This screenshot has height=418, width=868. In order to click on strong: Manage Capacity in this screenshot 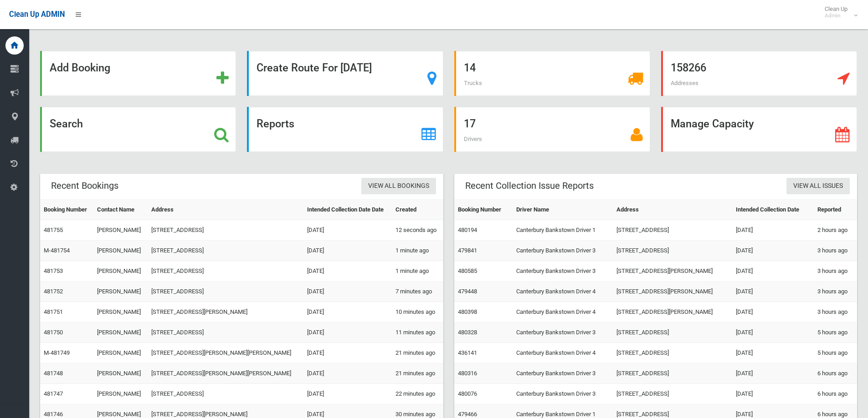, I will do `click(712, 124)`.